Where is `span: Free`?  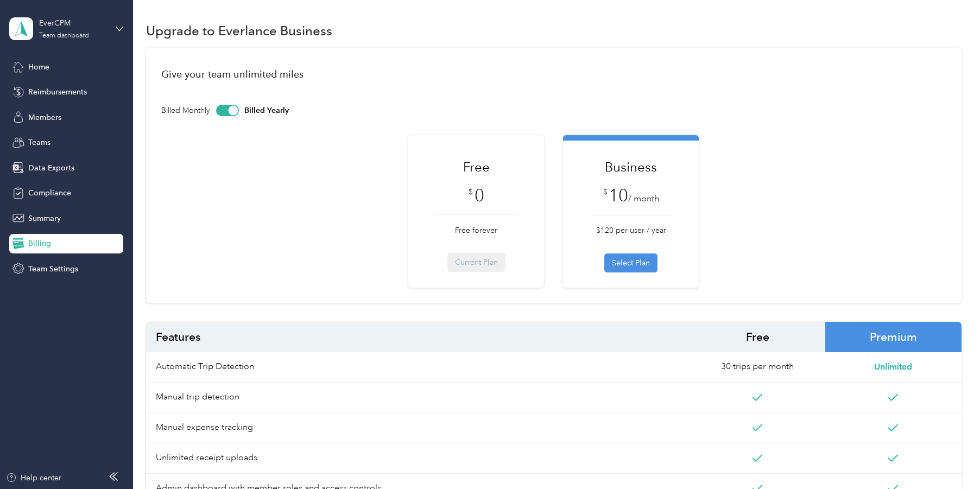 span: Free is located at coordinates (758, 337).